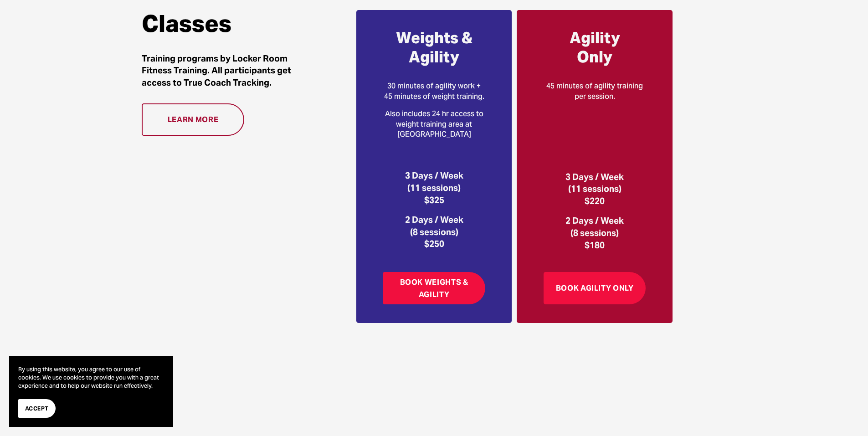 This screenshot has width=868, height=436. I want to click on p: By using this website, you agree to our use of cookies. We use cookies to provide you with a grea..., so click(91, 377).